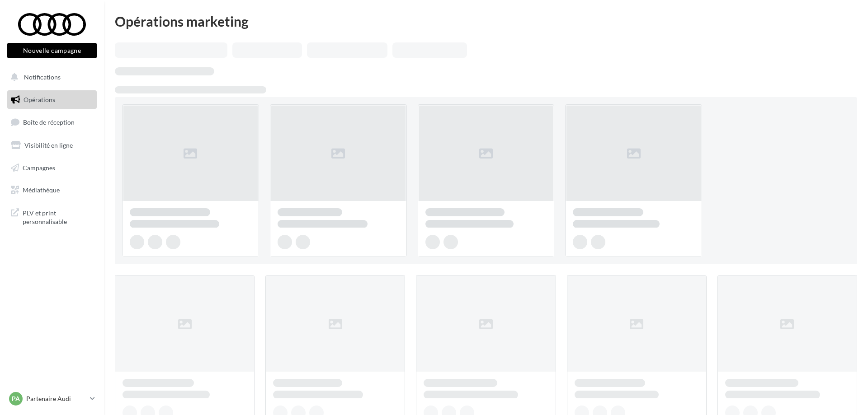  I want to click on span: Visibilité en ligne, so click(49, 145).